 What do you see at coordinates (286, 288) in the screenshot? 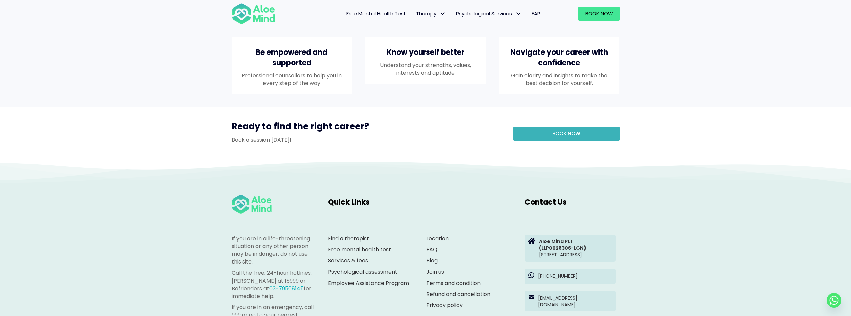
I see `a: 03-79568145` at bounding box center [286, 288].